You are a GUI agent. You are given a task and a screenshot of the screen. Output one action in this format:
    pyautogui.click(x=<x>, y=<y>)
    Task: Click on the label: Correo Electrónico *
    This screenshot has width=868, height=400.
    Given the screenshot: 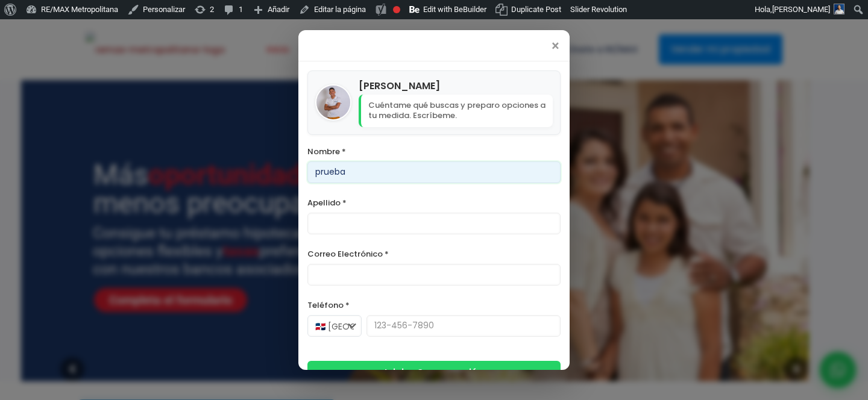 What is the action you would take?
    pyautogui.click(x=434, y=254)
    